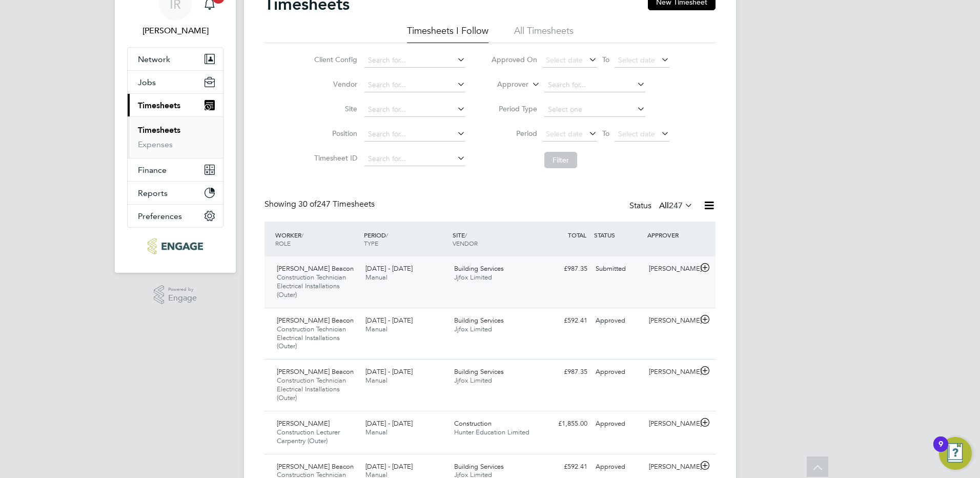  I want to click on span: Ian Rist, so click(176, 31).